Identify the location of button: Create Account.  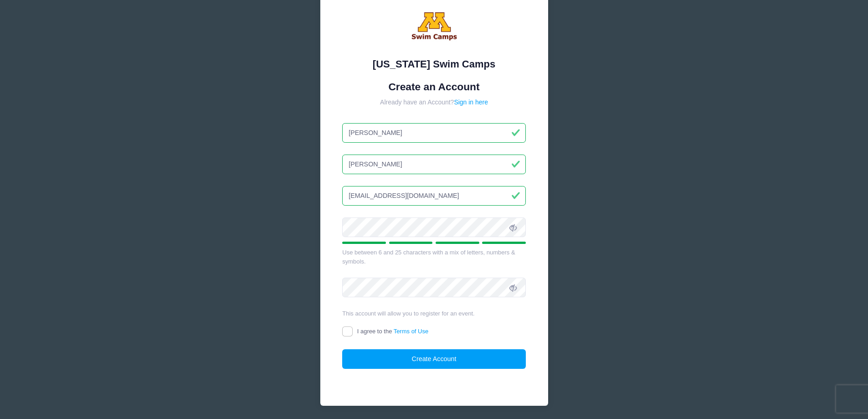
(434, 358).